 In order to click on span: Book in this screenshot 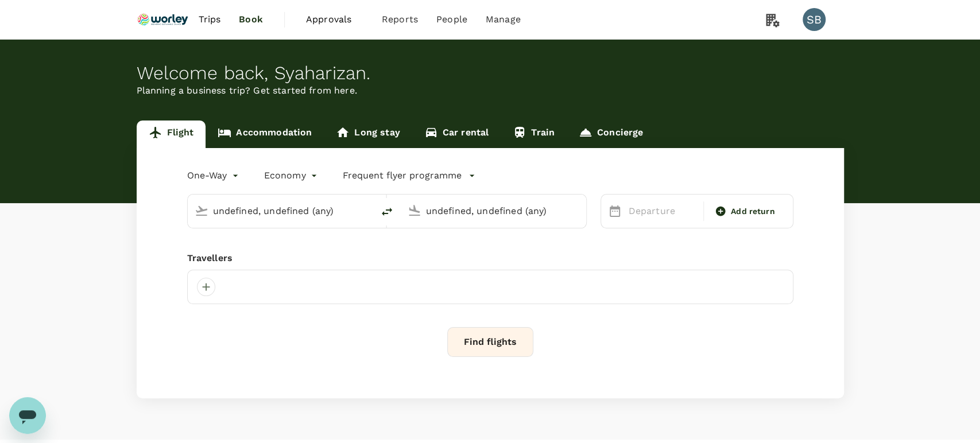, I will do `click(251, 19)`.